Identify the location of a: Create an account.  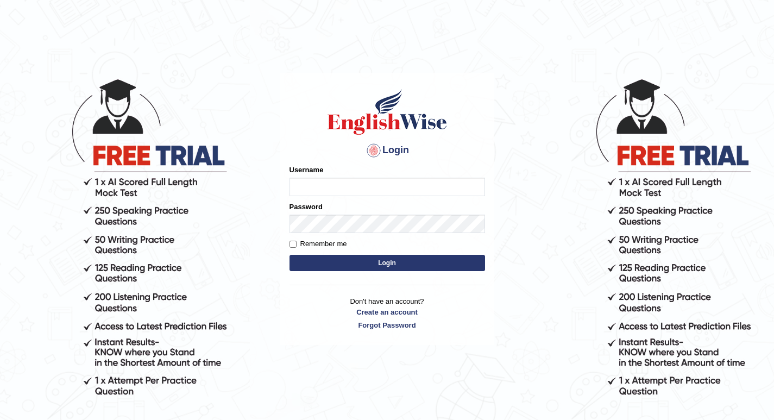
(387, 312).